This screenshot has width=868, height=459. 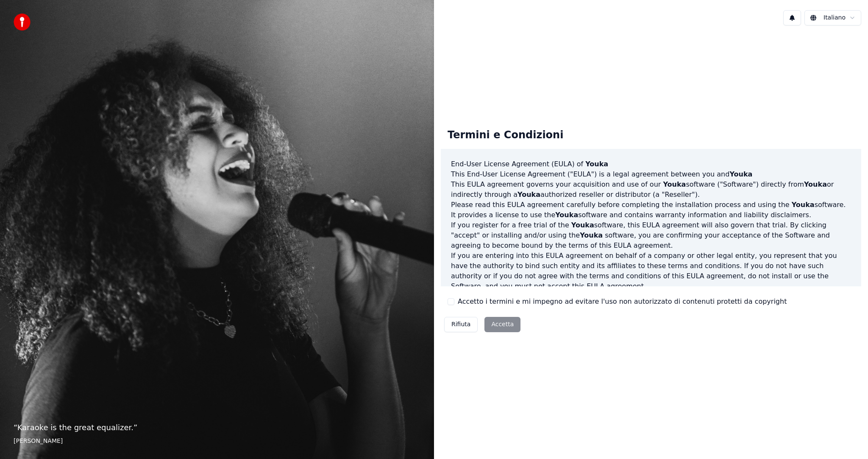 What do you see at coordinates (651, 210) in the screenshot?
I see `p: Please read this EULA agreement carefully before completing the installation process and using th...` at bounding box center [651, 210].